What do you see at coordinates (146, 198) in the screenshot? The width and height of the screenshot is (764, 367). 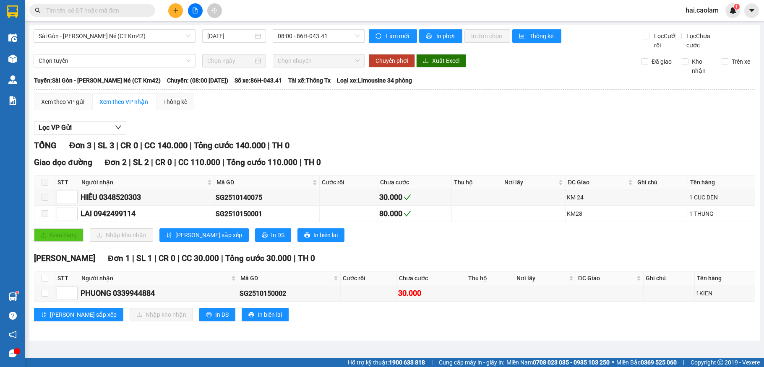 I see `div: HIẾU 0348520303` at bounding box center [146, 198].